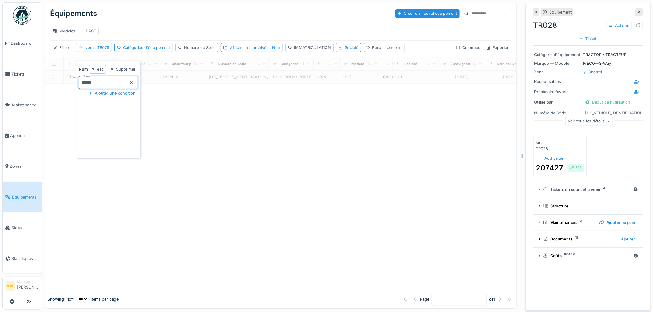  Describe the element at coordinates (62, 48) in the screenshot. I see `div: Filtres` at that location.